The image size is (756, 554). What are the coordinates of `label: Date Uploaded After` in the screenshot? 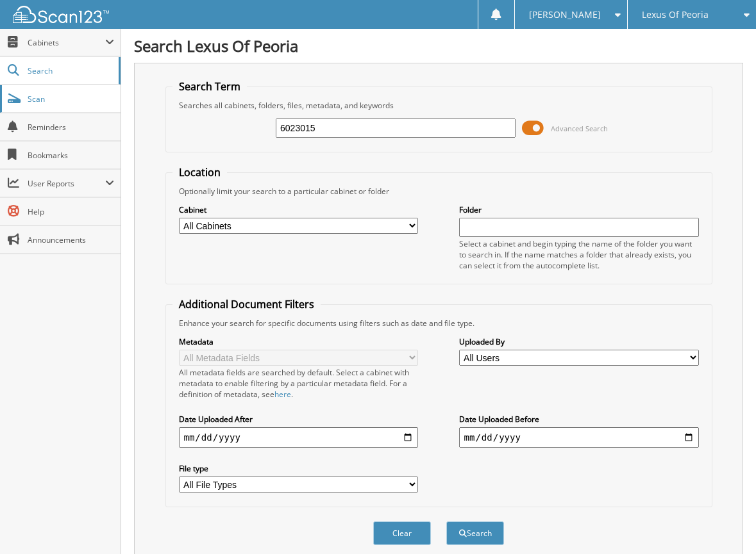 It's located at (299, 419).